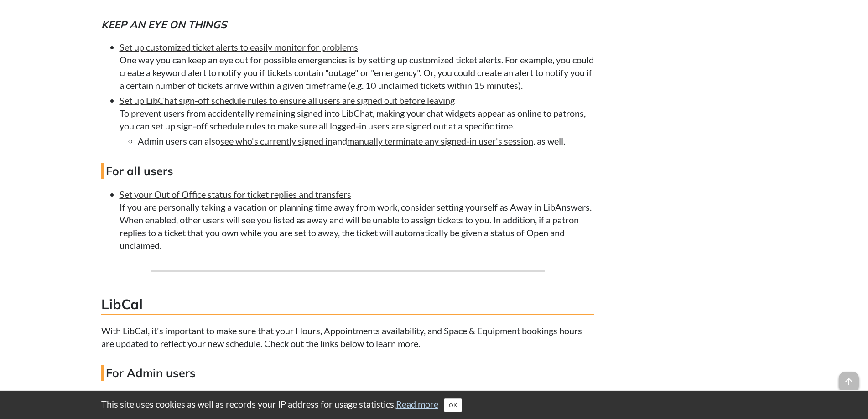  Describe the element at coordinates (235, 195) in the screenshot. I see `a: Set your Out of Office status for ticket replies and transfers` at that location.